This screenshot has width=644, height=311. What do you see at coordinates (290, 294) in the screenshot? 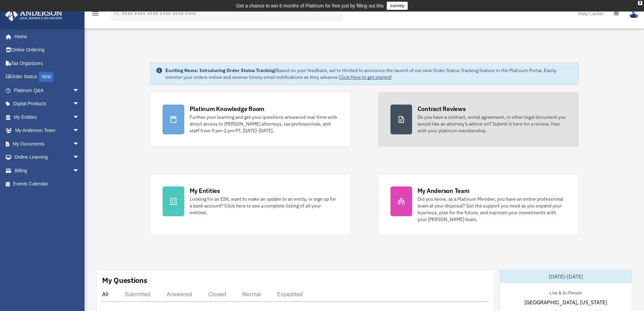
I see `div: Expedited` at bounding box center [290, 294].